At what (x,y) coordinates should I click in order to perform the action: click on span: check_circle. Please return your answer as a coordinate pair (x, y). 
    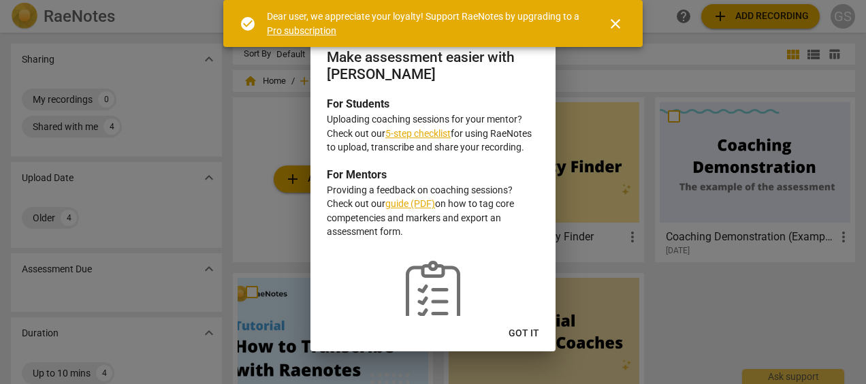
    Looking at the image, I should click on (248, 24).